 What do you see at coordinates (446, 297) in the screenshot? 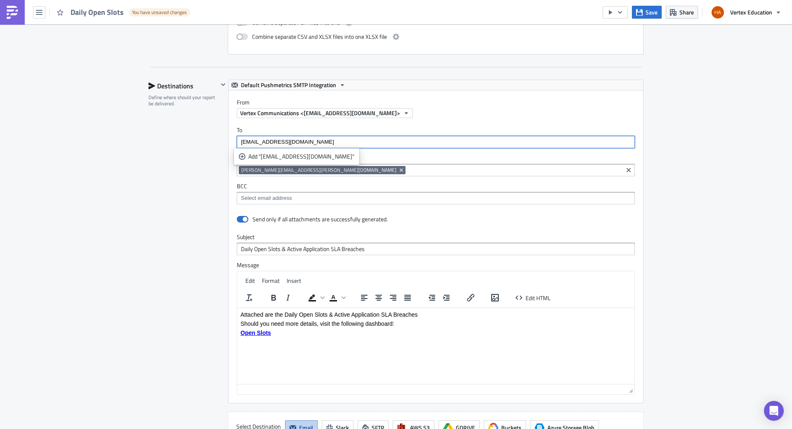
I see `button: Increase indent` at bounding box center [446, 297].